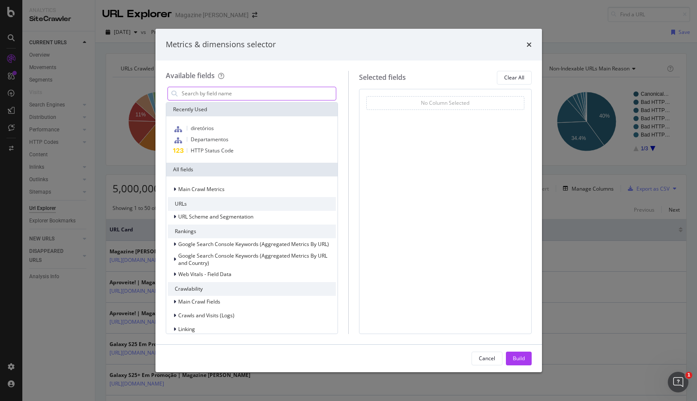  I want to click on span: HTTP Status Code, so click(212, 150).